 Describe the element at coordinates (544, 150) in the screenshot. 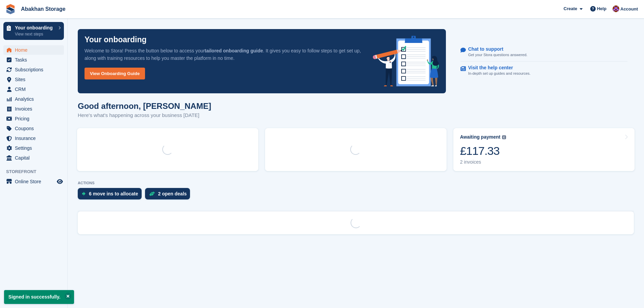

I see `a: Awaiting payment £117.33 2 invoices` at that location.